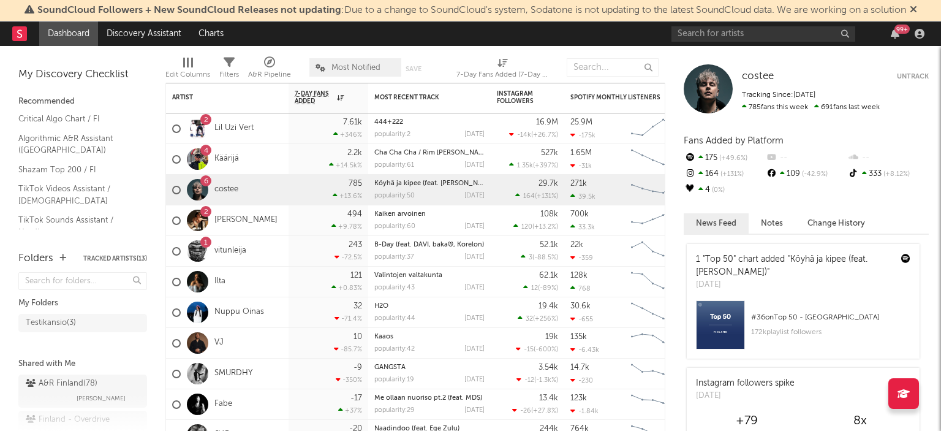  Describe the element at coordinates (314, 97) in the screenshot. I see `span: 7-Day Fans Added` at that location.